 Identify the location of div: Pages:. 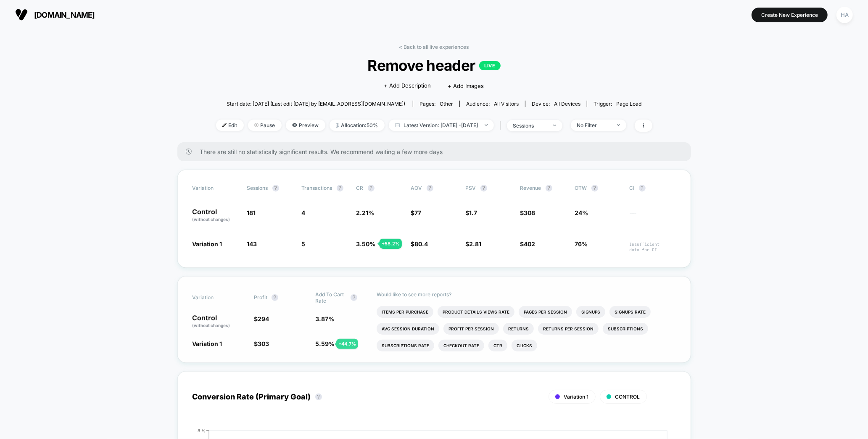
(437, 104).